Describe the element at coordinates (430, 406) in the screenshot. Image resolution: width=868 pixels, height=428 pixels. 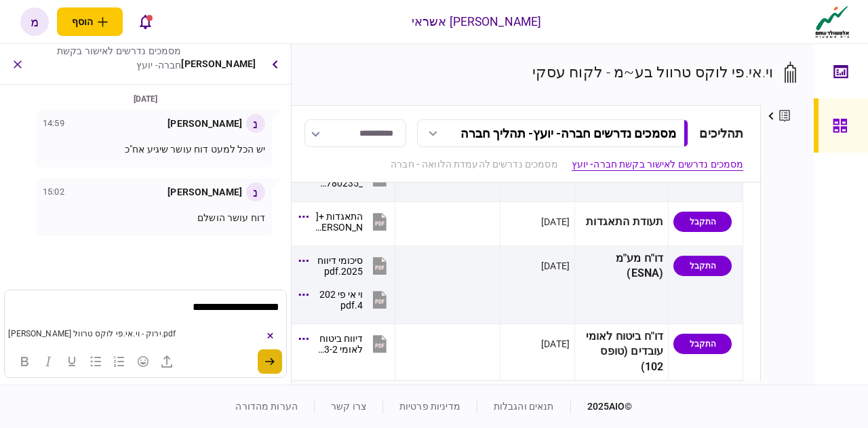
I see `a: מדיניות פרטיות` at that location.